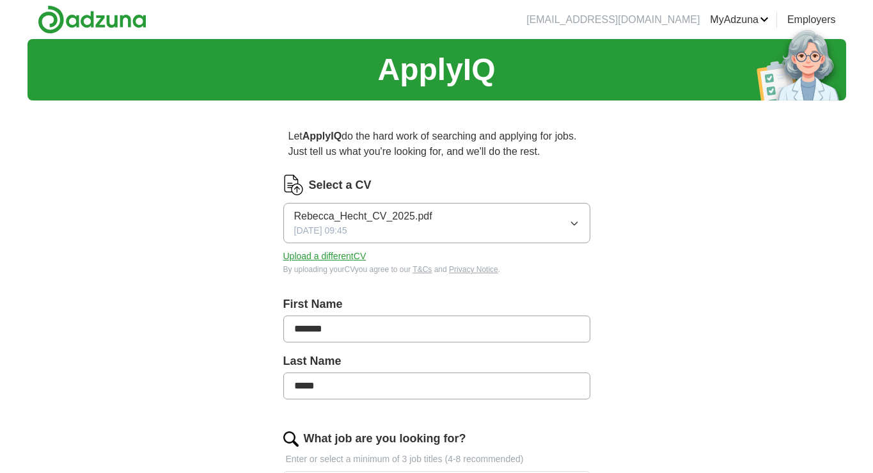 This screenshot has height=473, width=873. Describe the element at coordinates (437, 144) in the screenshot. I see `p: Let do the hard work of searching and applying for jobs. Just tell us what you're looking for, an...` at that location.